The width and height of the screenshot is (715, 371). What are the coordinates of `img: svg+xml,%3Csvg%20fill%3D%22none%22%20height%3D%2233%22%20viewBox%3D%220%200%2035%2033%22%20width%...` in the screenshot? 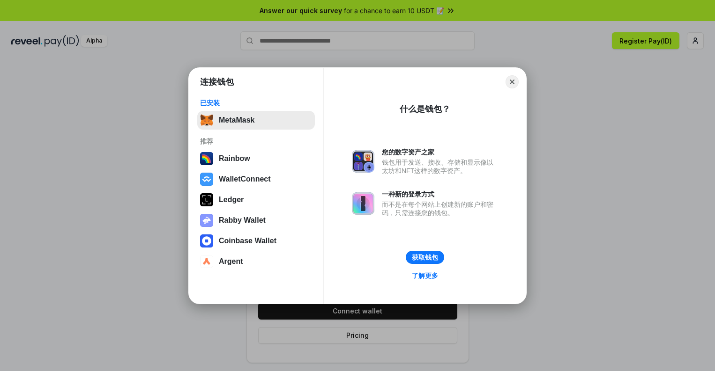 It's located at (207, 120).